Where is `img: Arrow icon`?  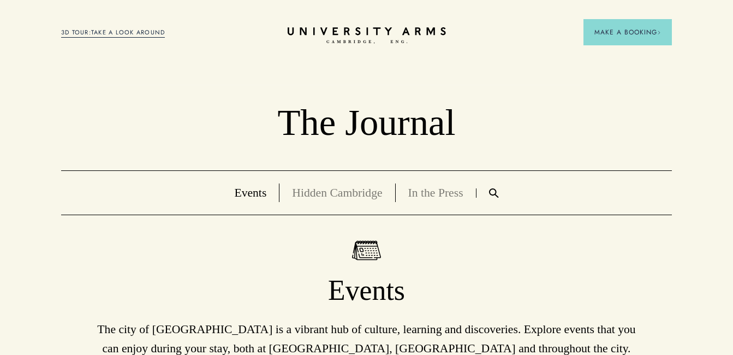
img: Arrow icon is located at coordinates (659, 32).